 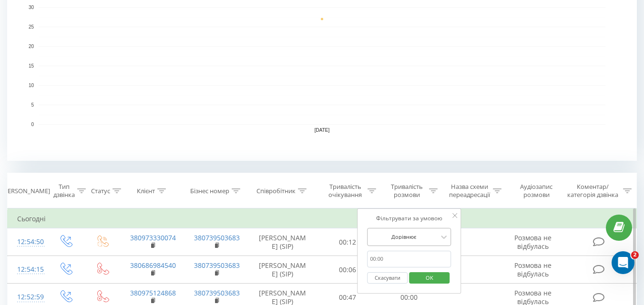 What do you see at coordinates (31, 46) in the screenshot?
I see `text: 20` at bounding box center [31, 46].